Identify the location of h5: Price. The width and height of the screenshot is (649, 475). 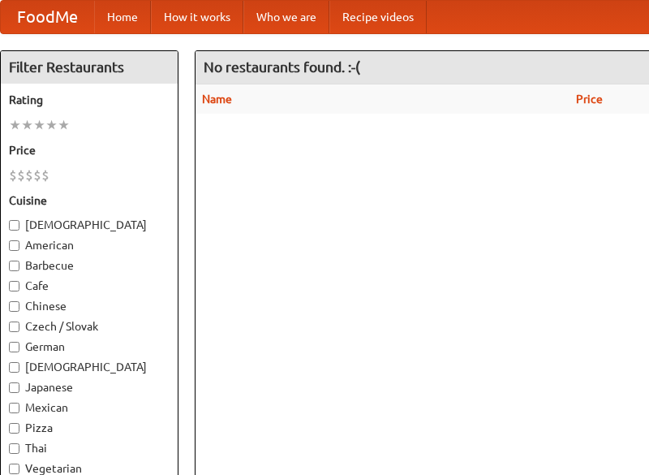
(89, 150).